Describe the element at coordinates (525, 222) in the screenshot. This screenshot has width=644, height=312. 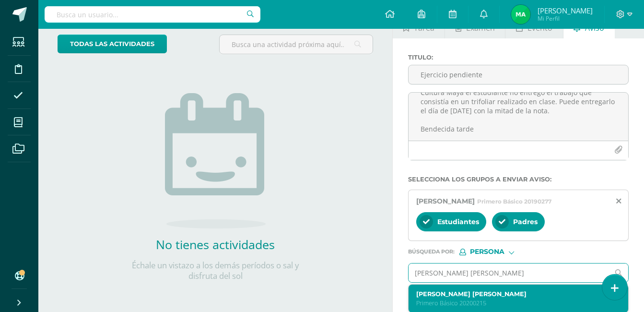
I see `span: Padres` at that location.